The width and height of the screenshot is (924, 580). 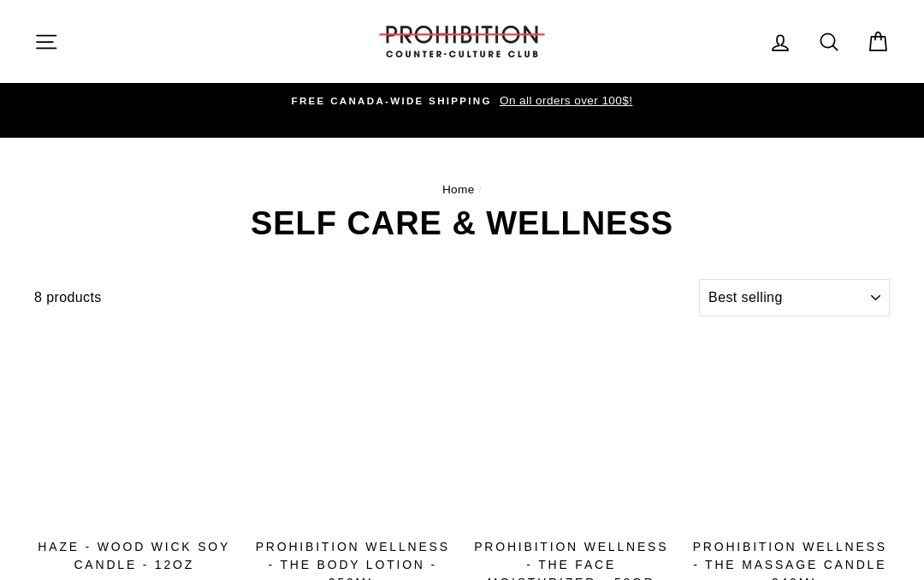 What do you see at coordinates (564, 100) in the screenshot?
I see `span: On all orders over 100$!` at bounding box center [564, 100].